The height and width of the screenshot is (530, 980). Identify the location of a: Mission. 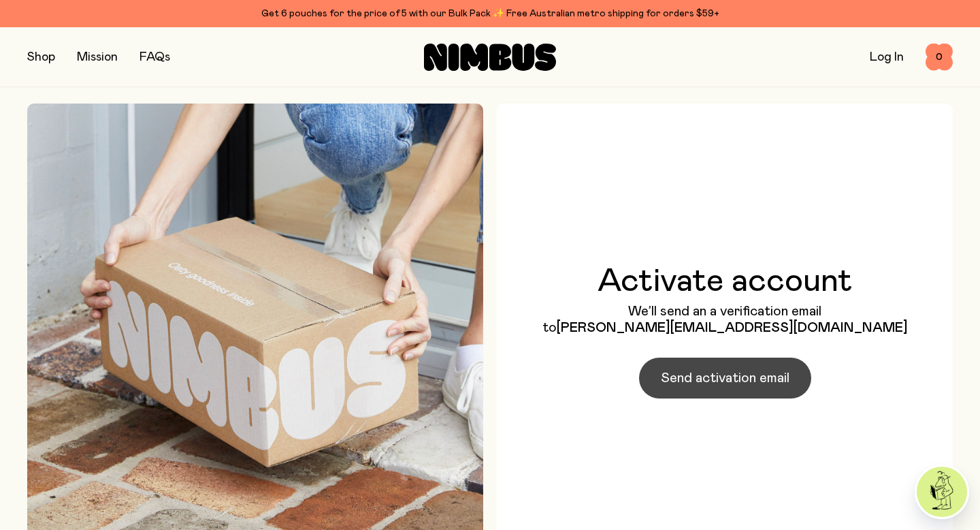
(97, 58).